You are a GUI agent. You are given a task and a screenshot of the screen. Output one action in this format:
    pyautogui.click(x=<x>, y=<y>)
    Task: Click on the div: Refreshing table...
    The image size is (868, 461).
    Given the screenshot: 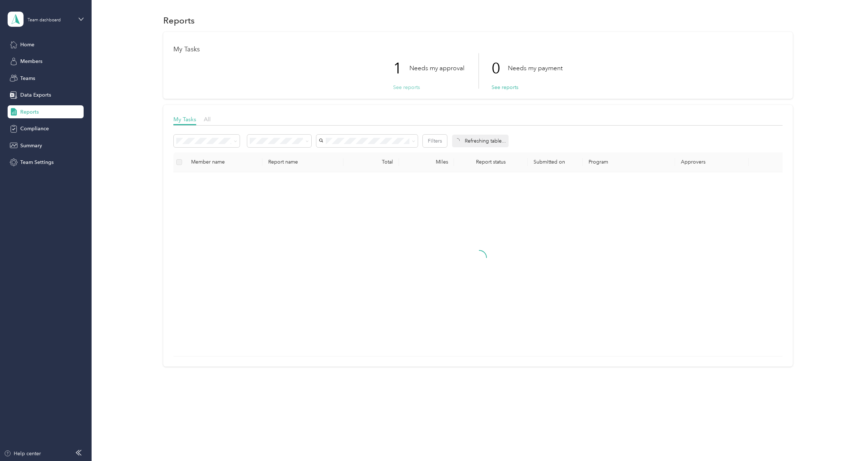 What is the action you would take?
    pyautogui.click(x=480, y=141)
    